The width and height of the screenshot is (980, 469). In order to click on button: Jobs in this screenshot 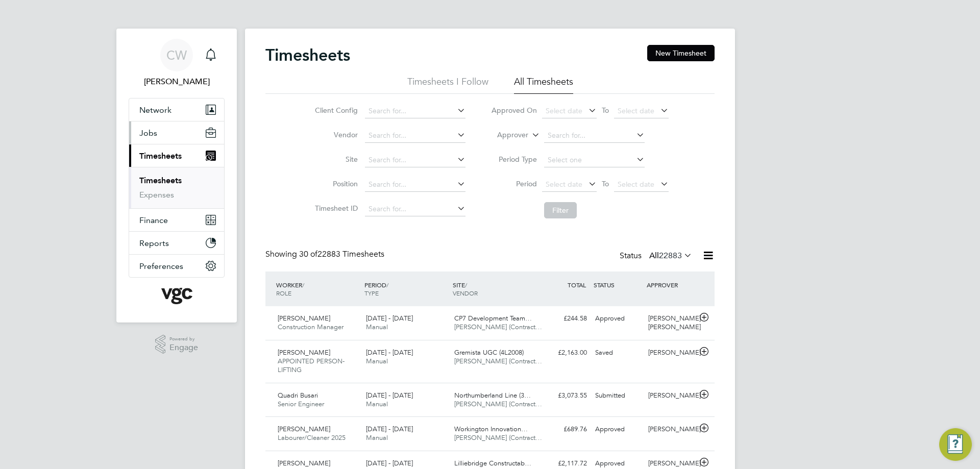, I will do `click(176, 133)`.